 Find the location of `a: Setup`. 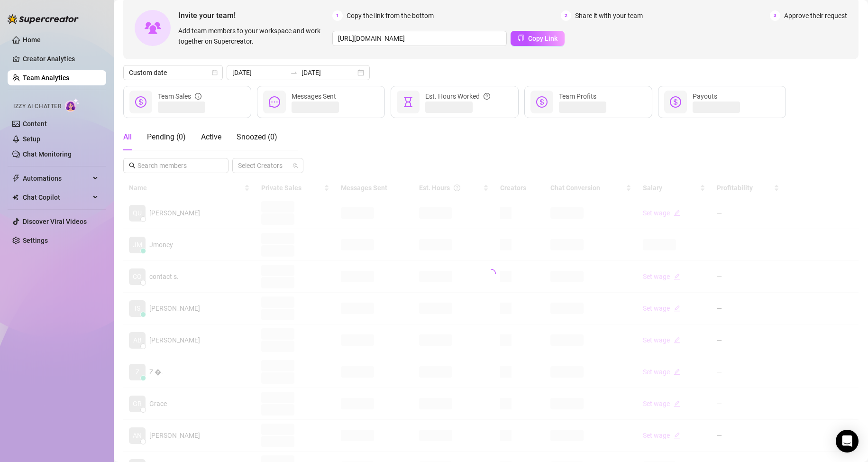

a: Setup is located at coordinates (32, 139).